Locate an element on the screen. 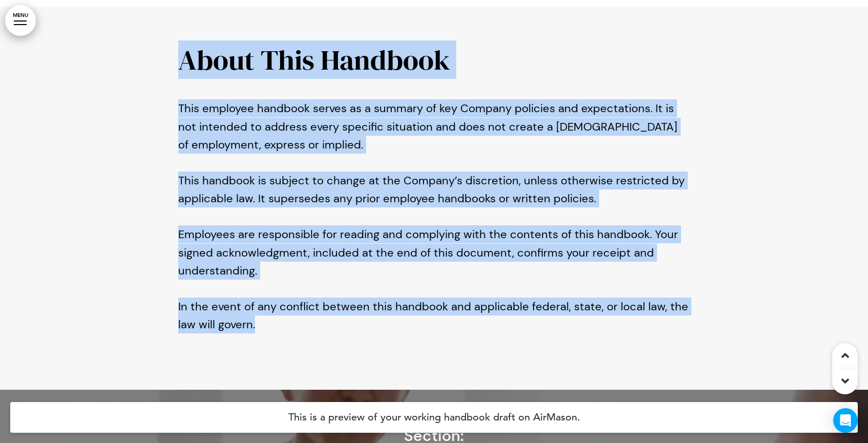 The width and height of the screenshot is (868, 443). p: In the event of any conflict between this handbook and applicable federal, state, or local law, t... is located at coordinates (434, 315).